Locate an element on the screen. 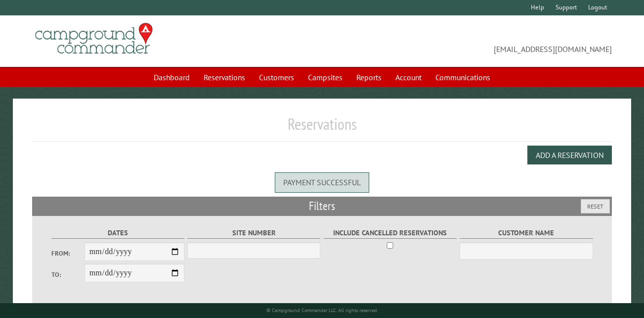  h1: Reservations is located at coordinates (322, 127).